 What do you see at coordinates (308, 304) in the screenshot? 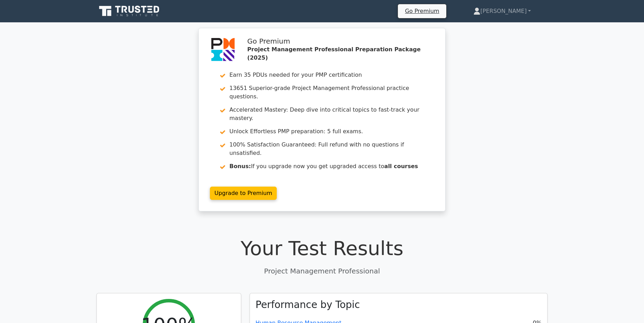
I see `h3: Performance by Topic` at bounding box center [308, 304].